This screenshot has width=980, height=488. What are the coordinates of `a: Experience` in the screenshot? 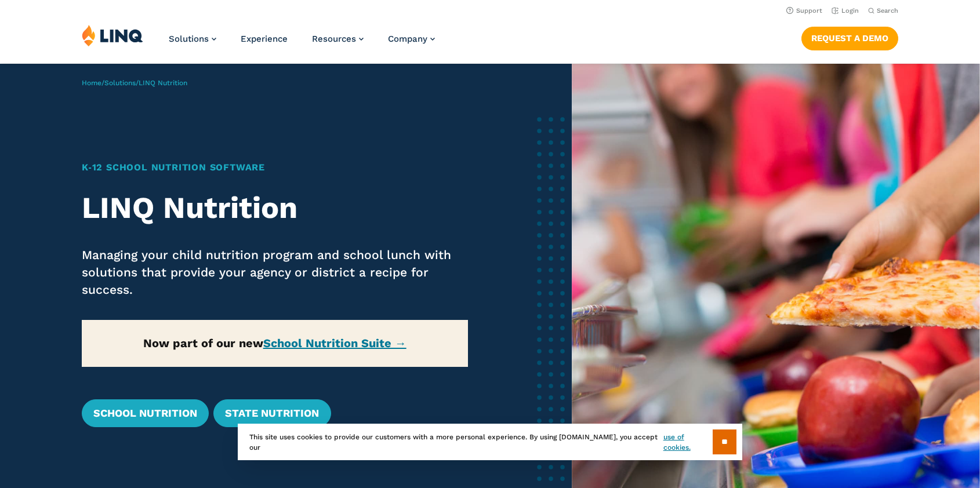 It's located at (264, 39).